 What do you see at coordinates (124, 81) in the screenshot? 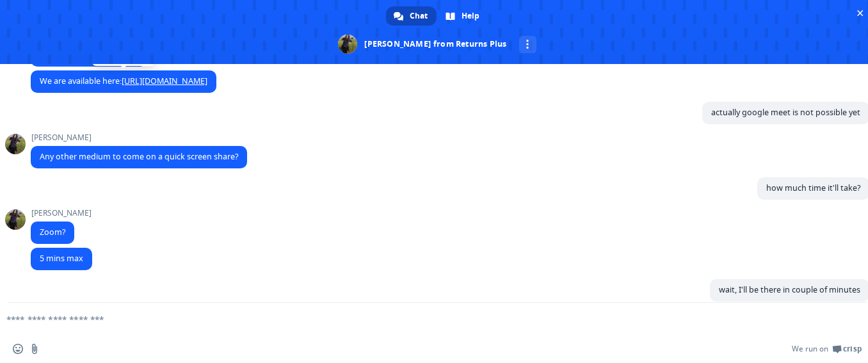
I see `span: We are available here:` at bounding box center [124, 81].